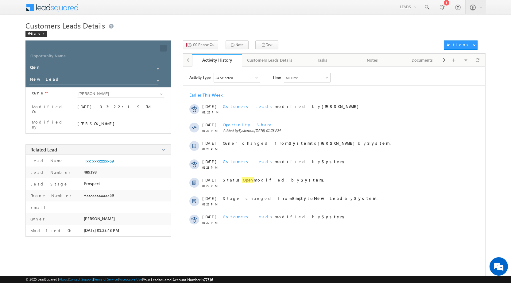 The height and width of the screenshot is (283, 511). I want to click on div: Activity History, so click(217, 60).